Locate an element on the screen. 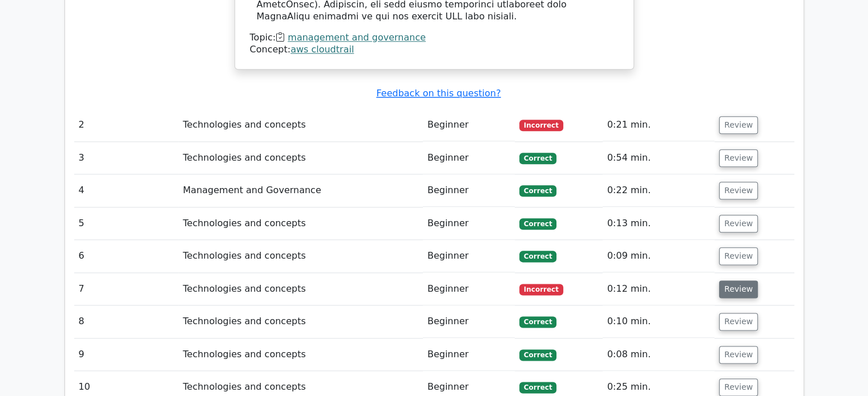  u: Feedback on this question? is located at coordinates (438, 93).